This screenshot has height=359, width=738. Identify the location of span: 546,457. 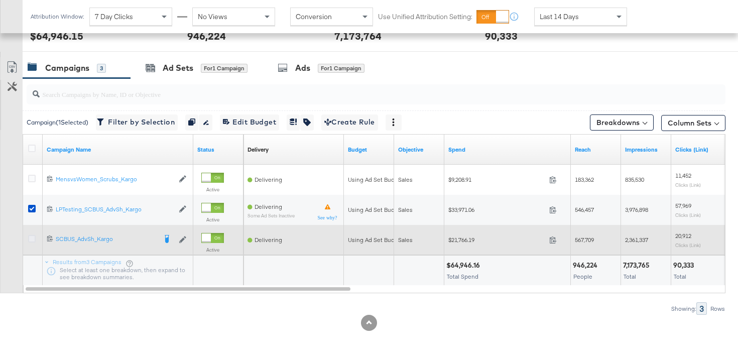
(584, 209).